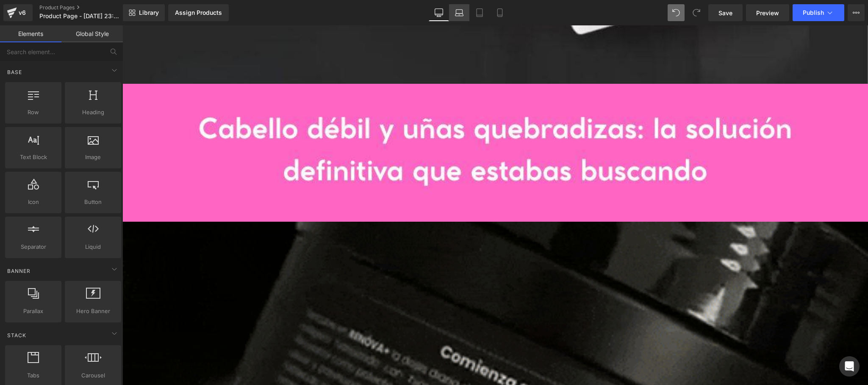 The height and width of the screenshot is (385, 868). I want to click on a: New Library, so click(144, 13).